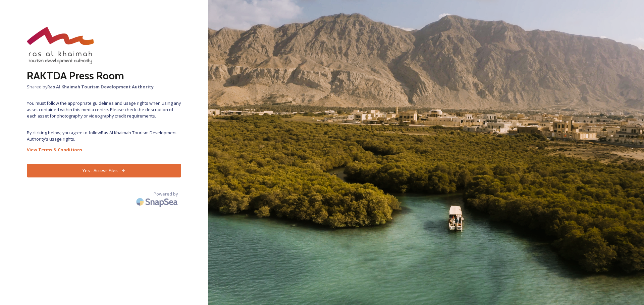 The image size is (644, 305). Describe the element at coordinates (165, 194) in the screenshot. I see `span: Powered by` at that location.